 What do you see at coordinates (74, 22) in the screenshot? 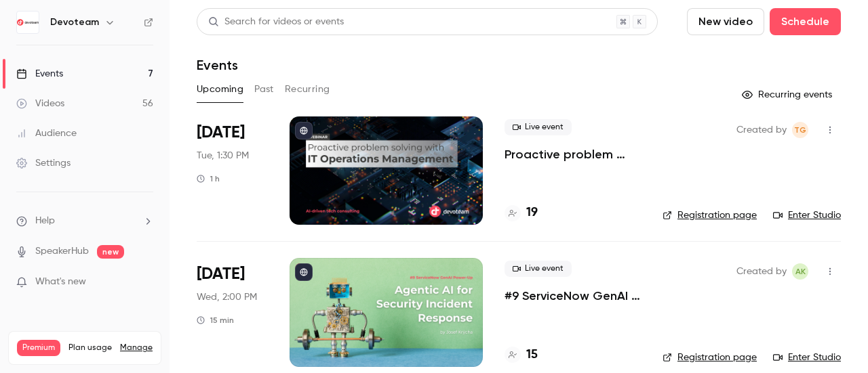
I see `h6: Devoteam` at bounding box center [74, 22].